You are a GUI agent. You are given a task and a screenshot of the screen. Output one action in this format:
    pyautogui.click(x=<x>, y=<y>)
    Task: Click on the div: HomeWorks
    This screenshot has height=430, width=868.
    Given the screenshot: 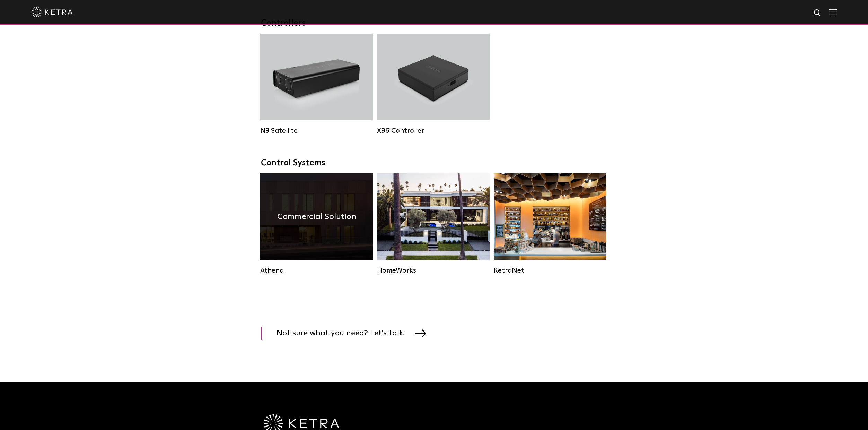 What is the action you would take?
    pyautogui.click(x=433, y=270)
    